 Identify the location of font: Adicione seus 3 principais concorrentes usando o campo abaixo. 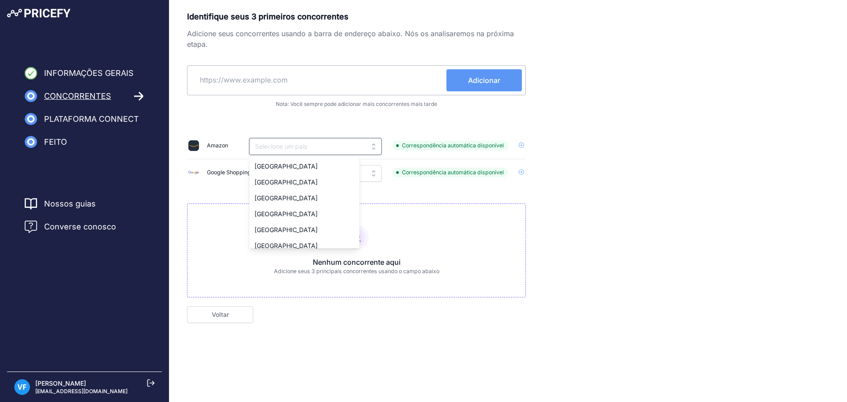
(356, 271).